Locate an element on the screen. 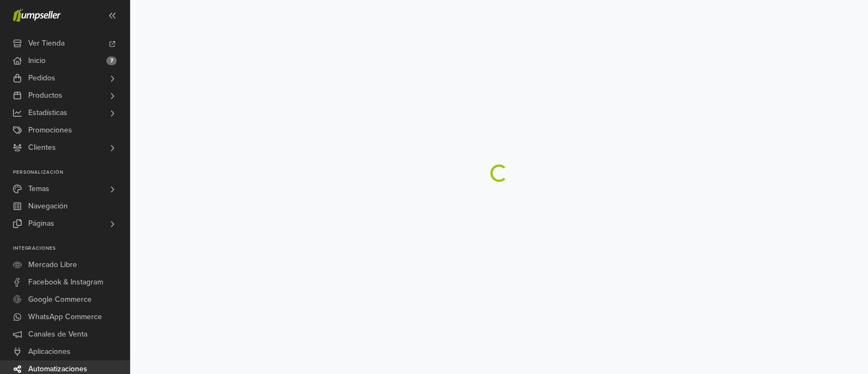  span: WhatsApp Commerce is located at coordinates (65, 317).